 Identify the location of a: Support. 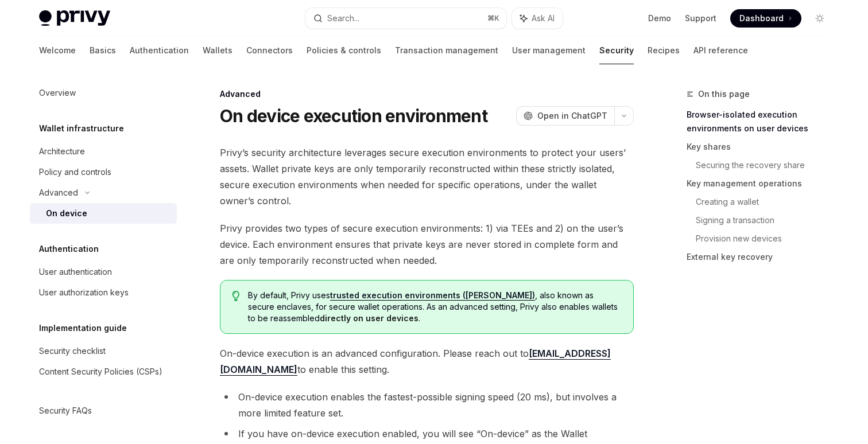
(700, 18).